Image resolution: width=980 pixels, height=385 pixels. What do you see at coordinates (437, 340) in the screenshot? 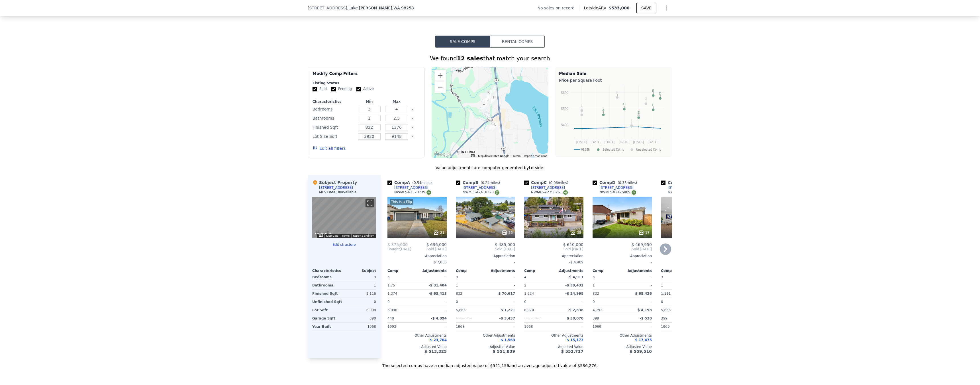
I see `span: -$ 23,764` at bounding box center [437, 340].